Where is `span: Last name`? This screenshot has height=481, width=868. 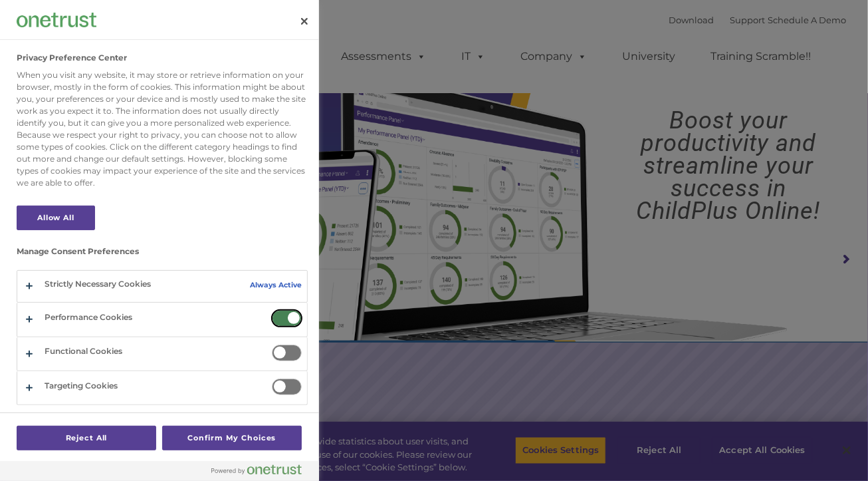 span: Last name is located at coordinates (205, 92).